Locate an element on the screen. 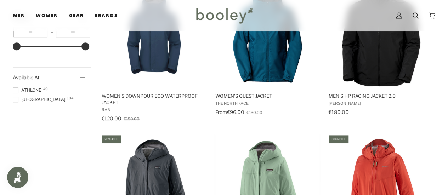 This screenshot has width=448, height=195. span: Athlone is located at coordinates (28, 90).